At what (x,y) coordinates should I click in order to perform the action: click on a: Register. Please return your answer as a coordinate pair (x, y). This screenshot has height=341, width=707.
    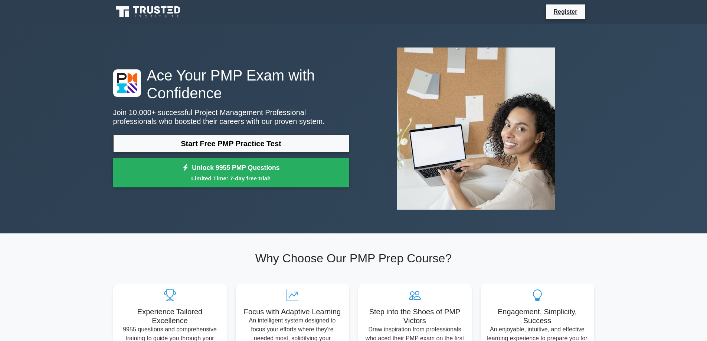
    Looking at the image, I should click on (565, 12).